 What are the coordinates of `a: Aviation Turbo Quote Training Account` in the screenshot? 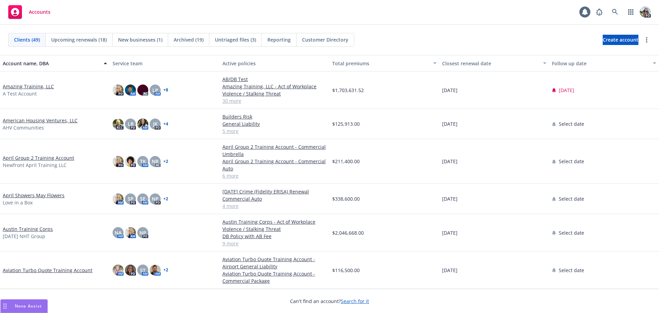 It's located at (47, 270).